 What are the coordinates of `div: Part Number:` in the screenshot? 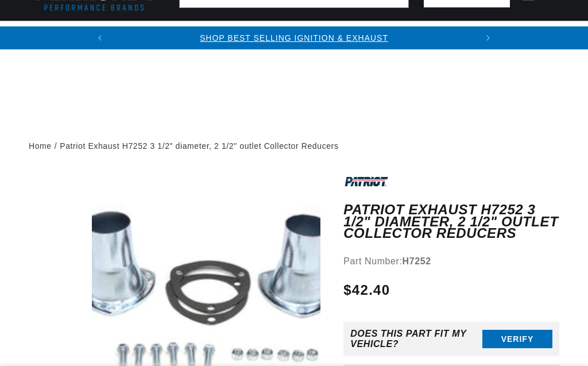 It's located at (451, 261).